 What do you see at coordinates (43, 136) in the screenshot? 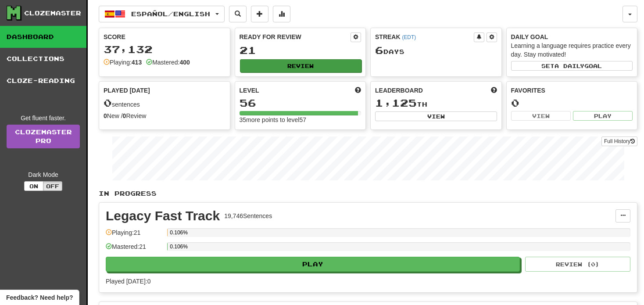
I see `a: ClozemasterPro` at bounding box center [43, 136].